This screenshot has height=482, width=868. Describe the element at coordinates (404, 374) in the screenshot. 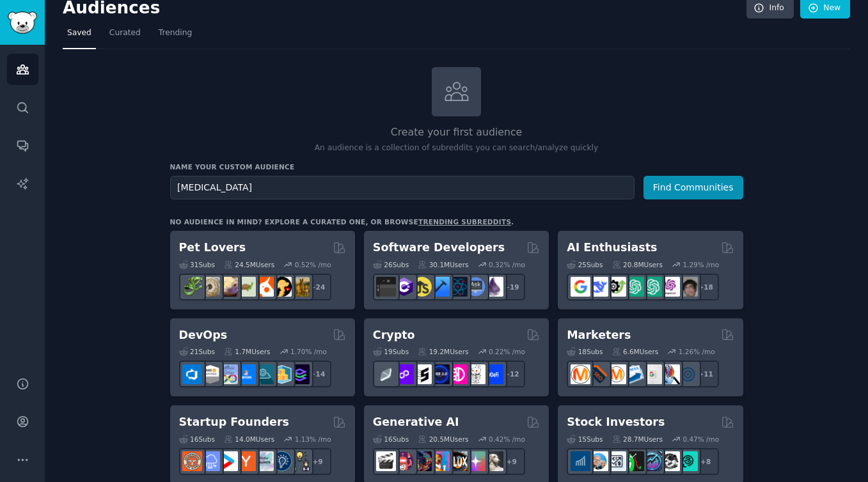

I see `img: 0xPolygon` at that location.